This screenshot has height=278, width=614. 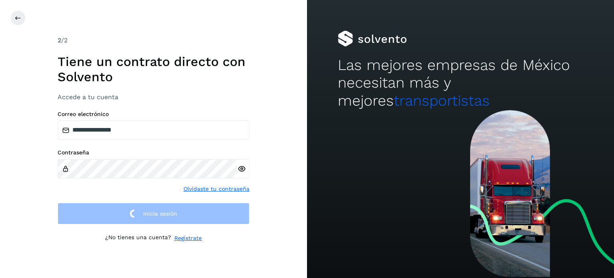 I want to click on p: ¿No tienes una cuenta?, so click(x=138, y=238).